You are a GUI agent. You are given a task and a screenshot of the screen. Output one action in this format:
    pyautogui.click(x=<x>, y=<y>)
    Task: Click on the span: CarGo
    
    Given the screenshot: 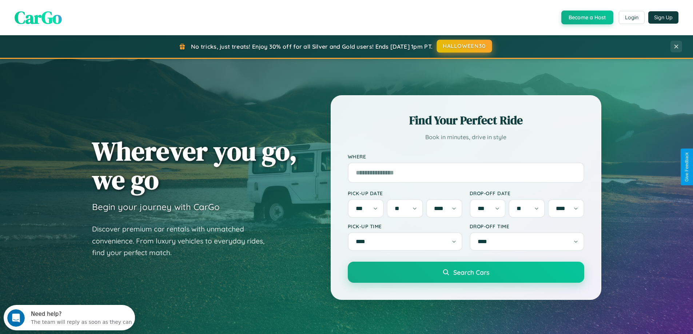 What is the action you would take?
    pyautogui.click(x=38, y=17)
    